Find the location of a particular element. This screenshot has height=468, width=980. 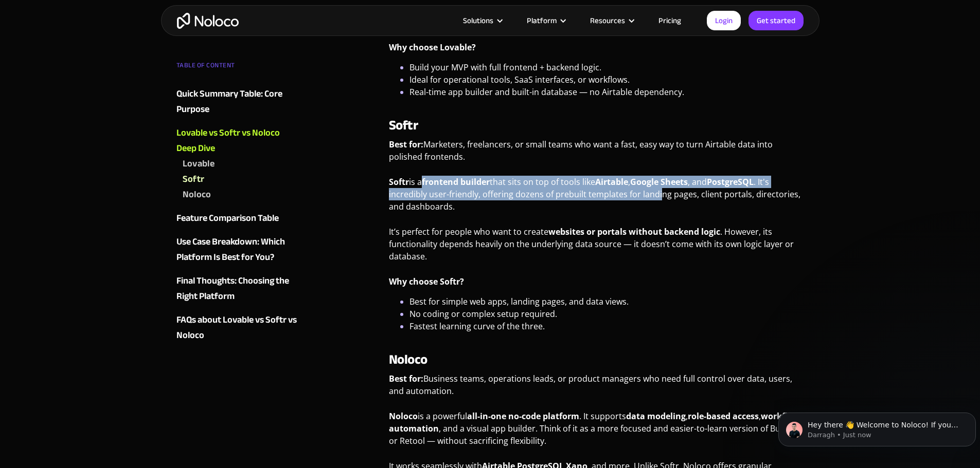

strong: websites or portals without backend logic is located at coordinates (634, 231).